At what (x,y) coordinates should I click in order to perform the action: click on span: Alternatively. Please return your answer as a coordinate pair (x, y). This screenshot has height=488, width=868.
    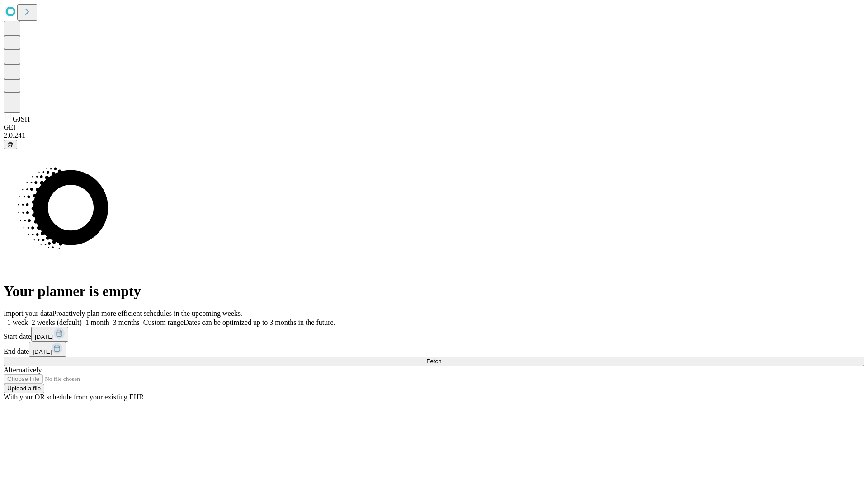
    Looking at the image, I should click on (22, 370).